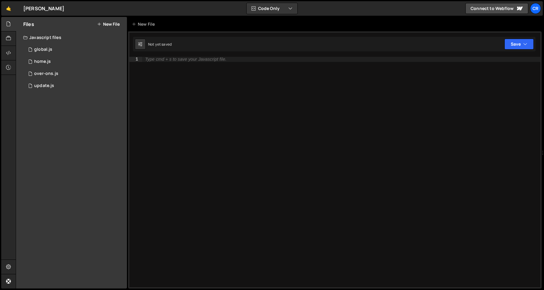 The height and width of the screenshot is (290, 544). I want to click on div: New File, so click(145, 24).